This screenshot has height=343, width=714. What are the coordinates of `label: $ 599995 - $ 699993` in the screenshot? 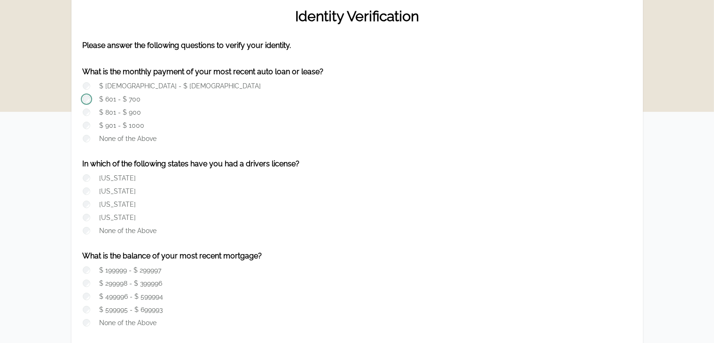 It's located at (131, 310).